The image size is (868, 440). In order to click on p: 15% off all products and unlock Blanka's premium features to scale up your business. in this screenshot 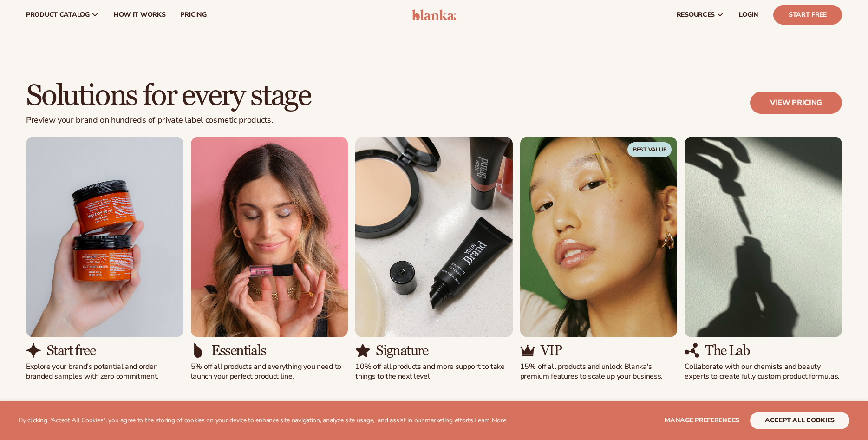, I will do `click(599, 372)`.